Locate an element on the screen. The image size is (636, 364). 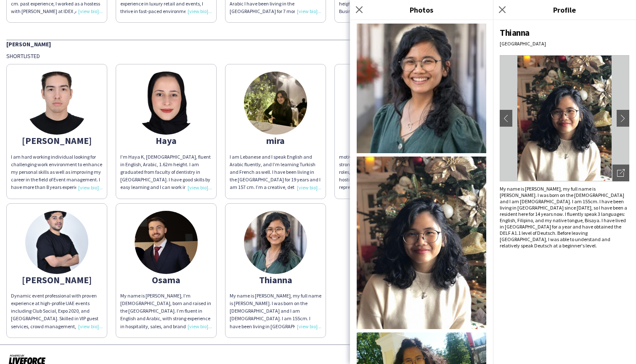
div: mira is located at coordinates (276, 140).